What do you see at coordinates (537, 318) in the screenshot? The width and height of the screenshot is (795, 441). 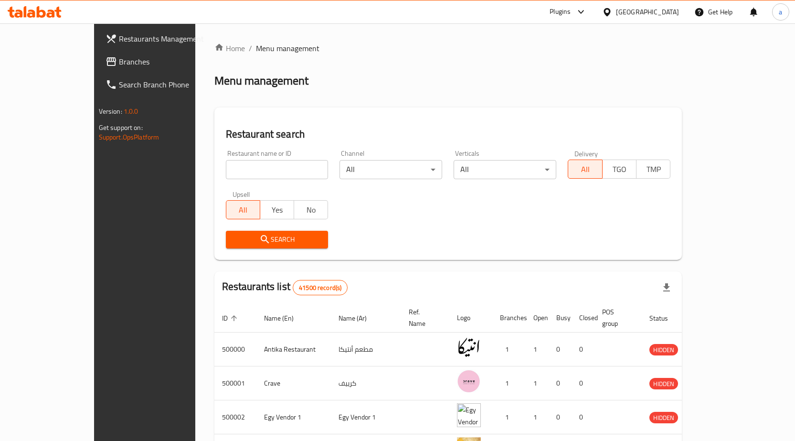 I see `th: Open` at bounding box center [537, 318].